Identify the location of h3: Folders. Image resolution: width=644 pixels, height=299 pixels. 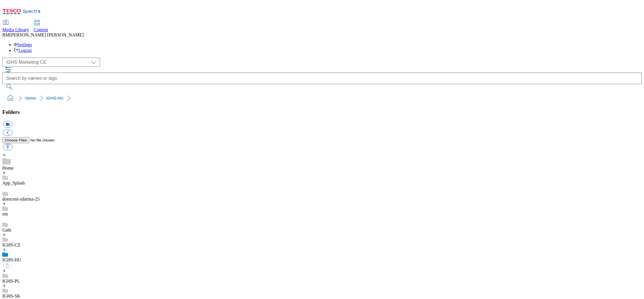
(322, 112).